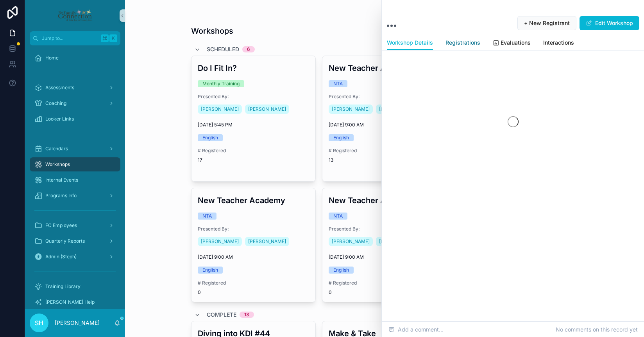 The image size is (644, 337). I want to click on a: Assessments, so click(75, 88).